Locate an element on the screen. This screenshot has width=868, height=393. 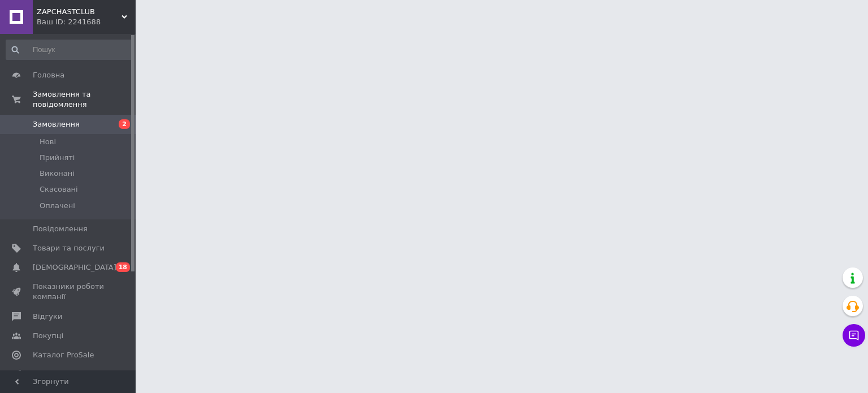
span: Повідомлення is located at coordinates (60, 229).